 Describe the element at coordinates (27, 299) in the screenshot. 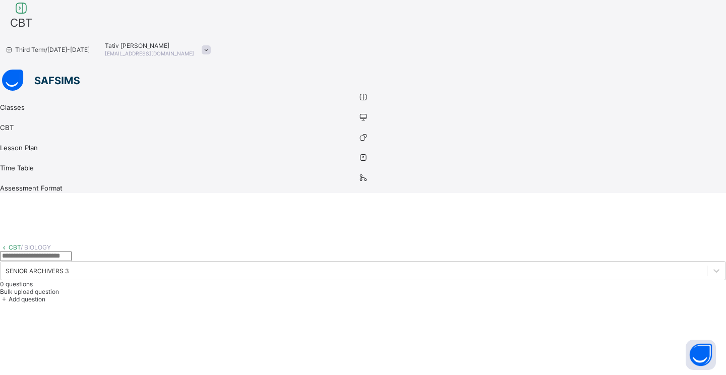

I see `span: Add question` at that location.